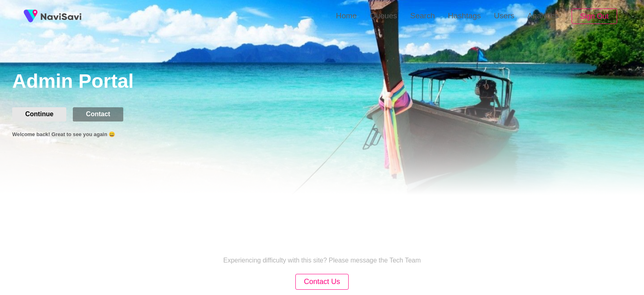 This screenshot has height=295, width=644. What do you see at coordinates (322, 260) in the screenshot?
I see `p: Experiencing difficulty with this site? Please message the Tech Team` at bounding box center [322, 260].